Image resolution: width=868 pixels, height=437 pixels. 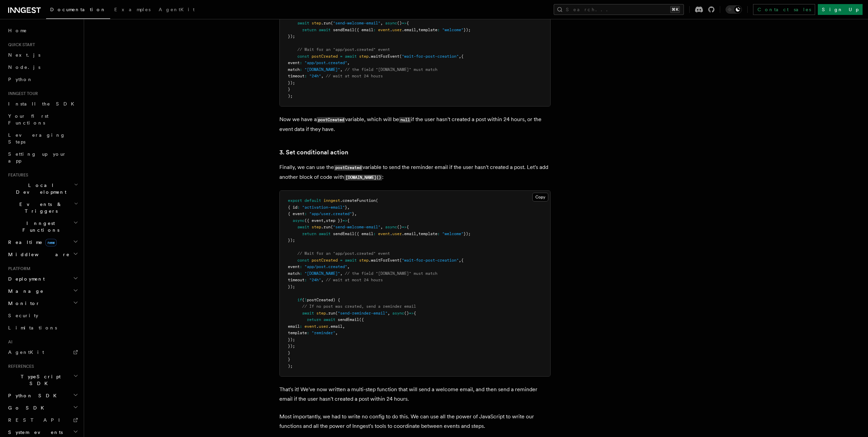 What do you see at coordinates (133, 9) in the screenshot?
I see `span: Examples` at bounding box center [133, 9].